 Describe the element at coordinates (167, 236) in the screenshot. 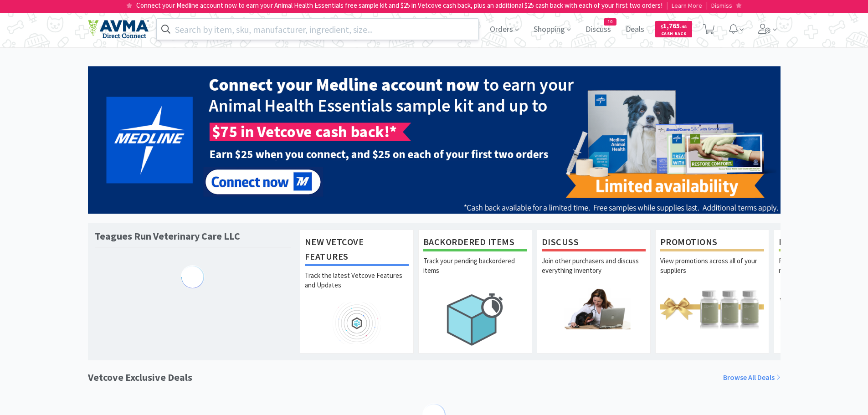

I see `h1: Teagues Run Veterinary Care LLC` at that location.